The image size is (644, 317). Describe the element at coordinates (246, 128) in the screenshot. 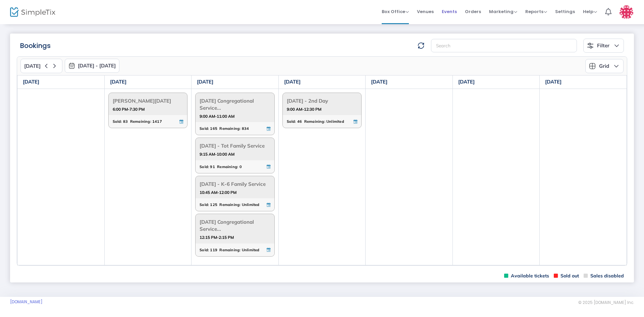

I see `span: 834` at that location.